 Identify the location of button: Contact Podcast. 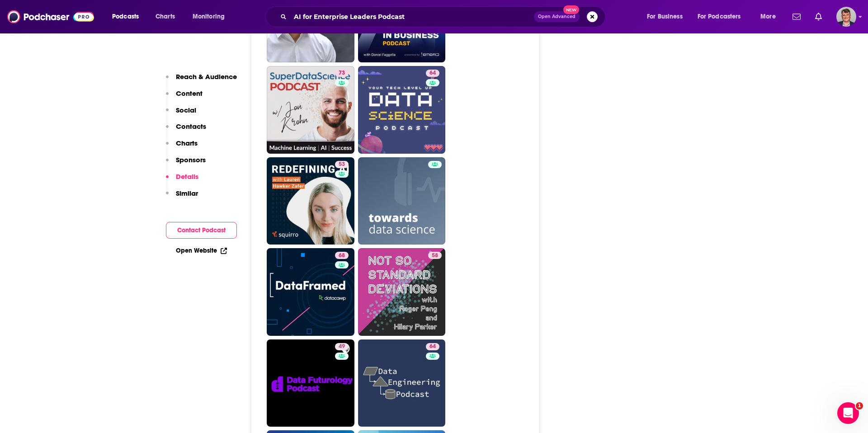
(201, 230).